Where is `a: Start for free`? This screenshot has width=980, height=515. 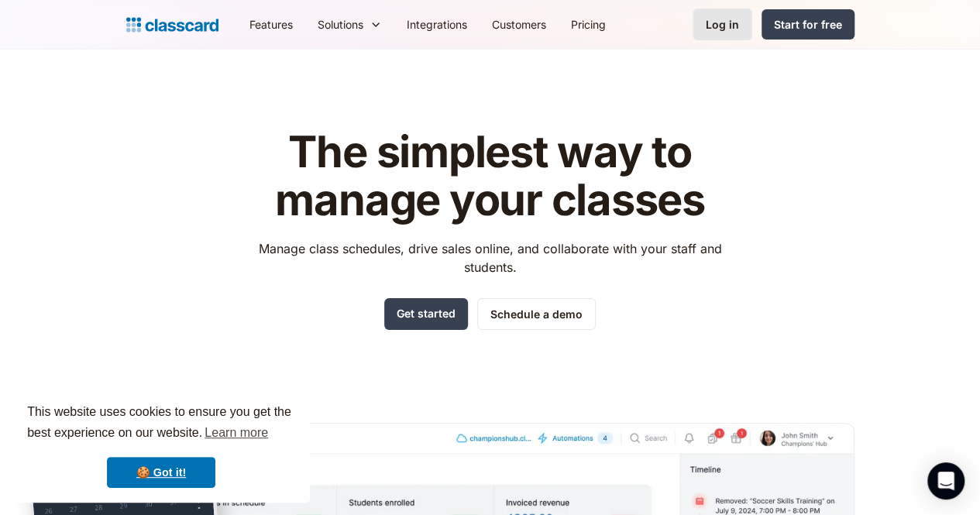
a: Start for free is located at coordinates (808, 24).